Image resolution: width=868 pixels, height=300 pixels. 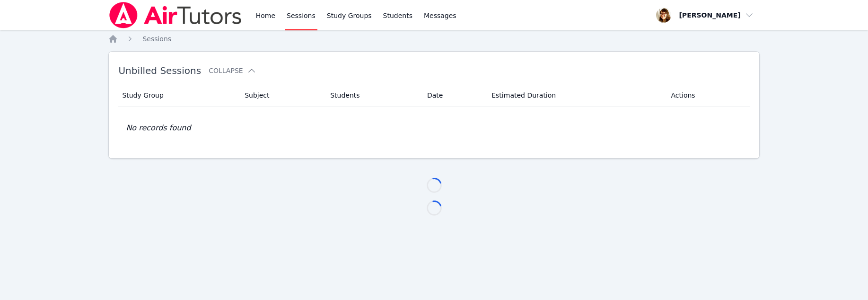 What do you see at coordinates (157, 39) in the screenshot?
I see `span: Sessions` at bounding box center [157, 39].